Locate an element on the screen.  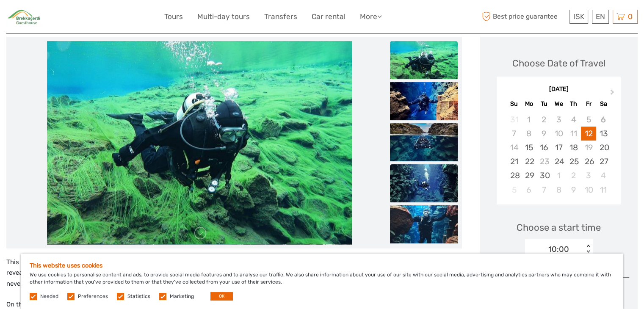
div: Choose Friday, October 3rd, 2025 is located at coordinates (588, 175).